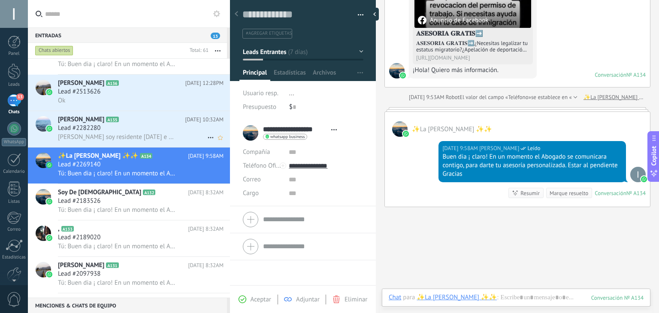 Image resolution: width=659 pixels, height=313 pixels. What do you see at coordinates (149, 192) in the screenshot?
I see `span: A132` at bounding box center [149, 192].